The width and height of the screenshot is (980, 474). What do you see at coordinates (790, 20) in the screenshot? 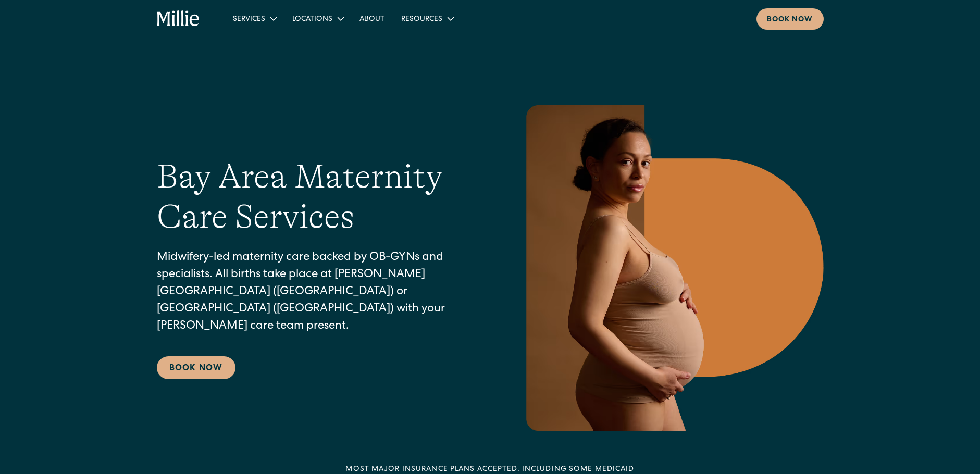
I see `div: Book now` at bounding box center [790, 20].